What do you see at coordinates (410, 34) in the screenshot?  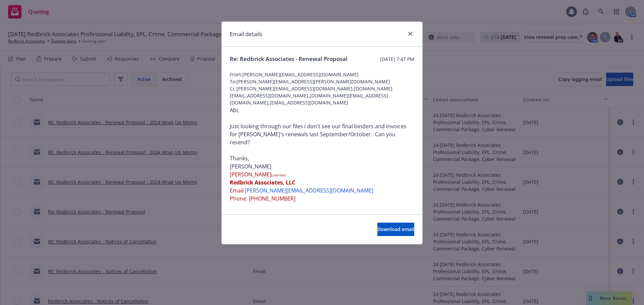 I see `a: close` at bounding box center [410, 34].